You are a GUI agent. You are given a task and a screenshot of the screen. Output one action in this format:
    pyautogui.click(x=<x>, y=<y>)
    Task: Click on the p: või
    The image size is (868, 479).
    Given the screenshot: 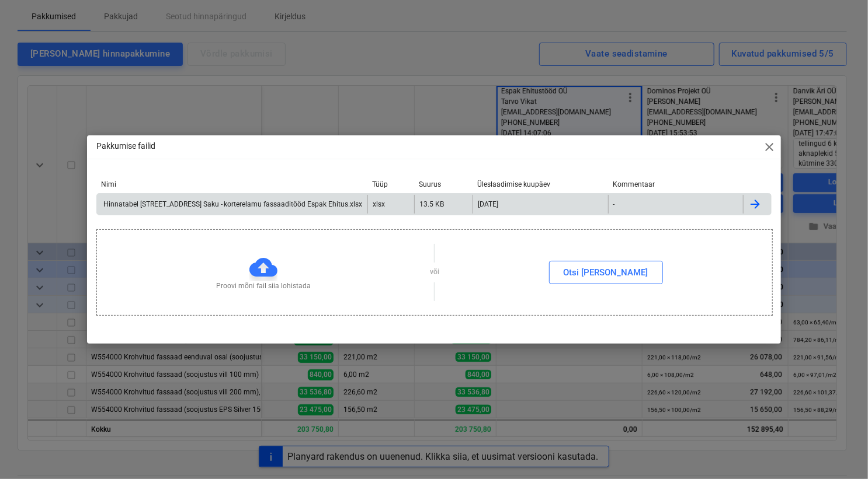 What is the action you would take?
    pyautogui.click(x=434, y=272)
    